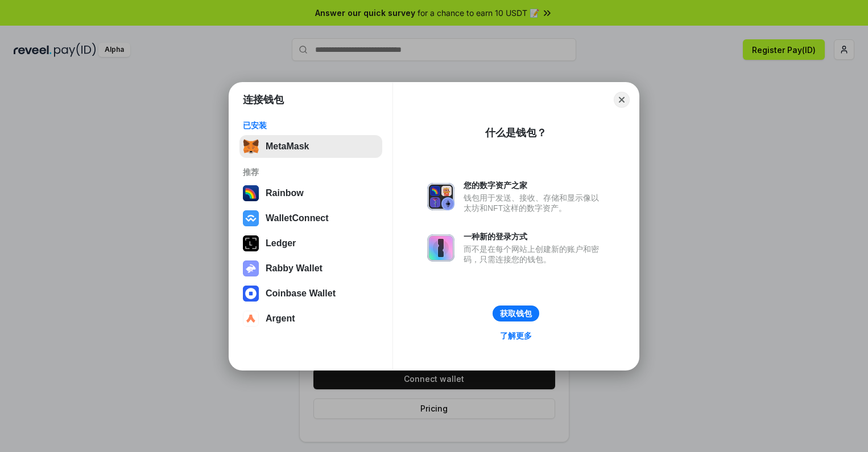  What do you see at coordinates (516, 314) in the screenshot?
I see `div: 获取钱包` at bounding box center [516, 314].